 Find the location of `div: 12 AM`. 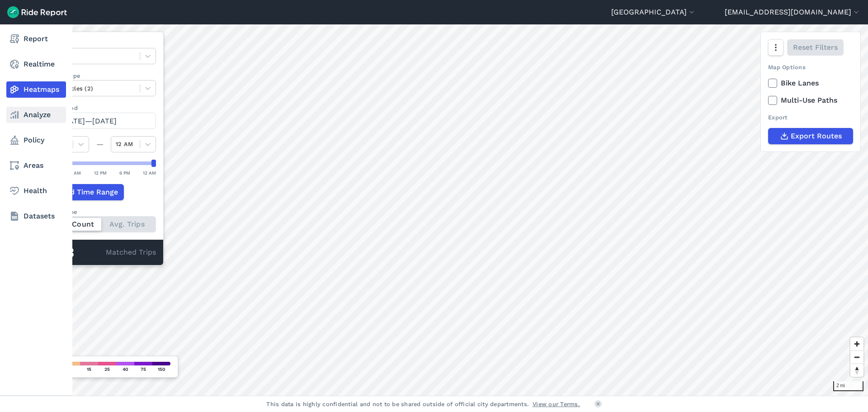

div: 12 AM is located at coordinates (149, 173).